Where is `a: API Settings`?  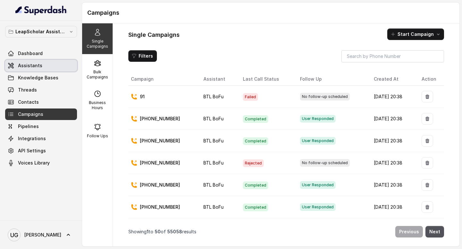
a: API Settings is located at coordinates (41, 151).